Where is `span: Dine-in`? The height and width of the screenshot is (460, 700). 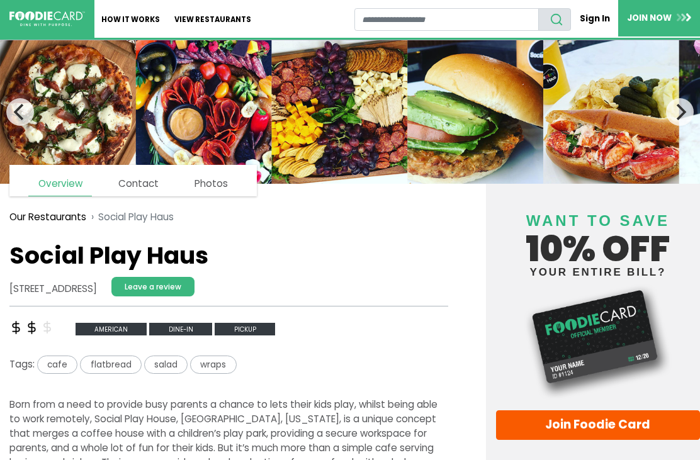
span: Dine-in is located at coordinates (181, 329).